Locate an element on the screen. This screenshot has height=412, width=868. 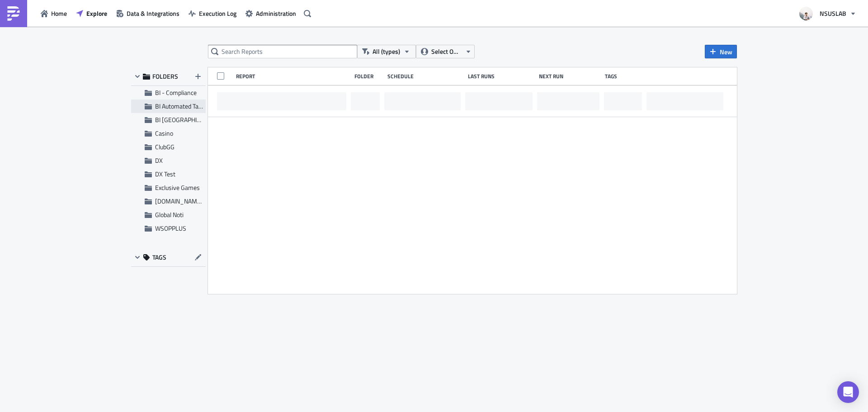
button: Explore is located at coordinates (91, 13).